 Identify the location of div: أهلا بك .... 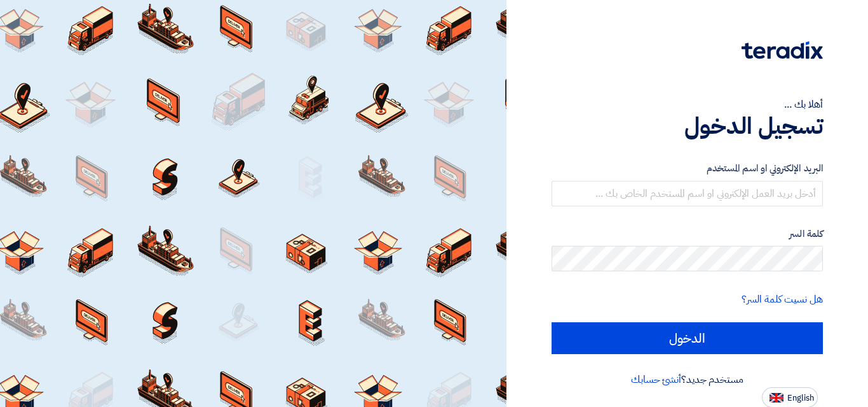
(687, 104).